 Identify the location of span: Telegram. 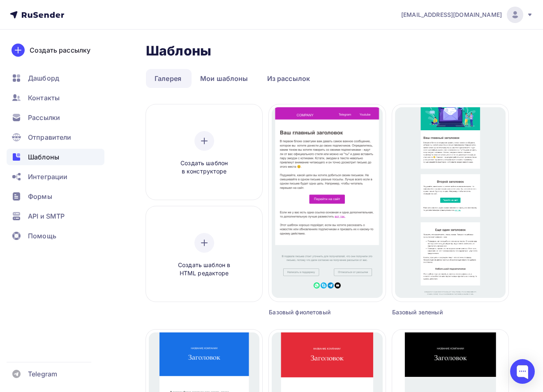
(42, 374).